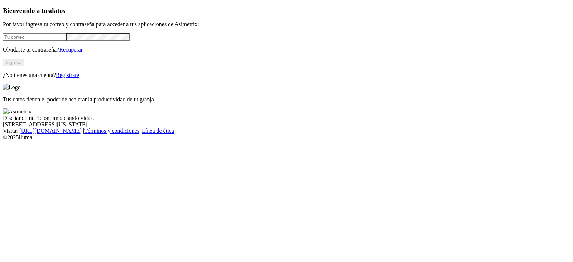 This screenshot has height=262, width=573. I want to click on a: Regístrate, so click(67, 75).